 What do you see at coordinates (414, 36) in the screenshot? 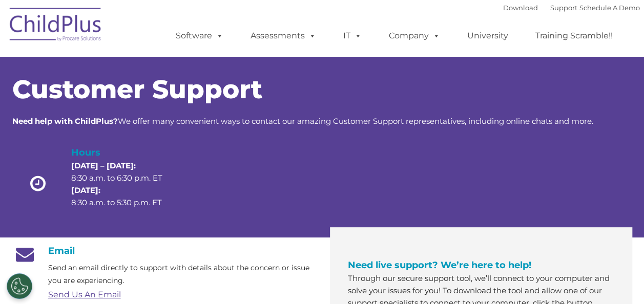
I see `a: Company` at bounding box center [414, 36].